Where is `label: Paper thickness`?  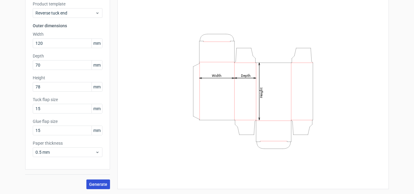 label: Paper thickness is located at coordinates (68, 143).